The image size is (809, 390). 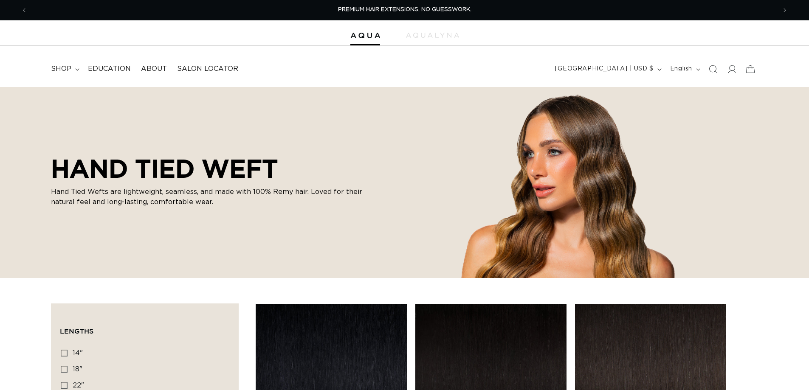 I want to click on span: Salon Locator, so click(x=208, y=69).